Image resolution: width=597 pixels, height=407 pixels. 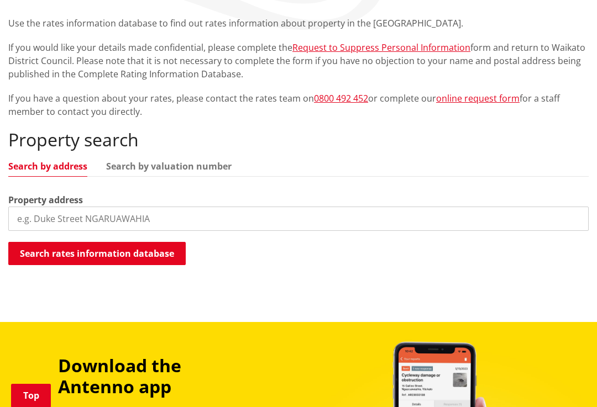 What do you see at coordinates (341, 98) in the screenshot?
I see `a: 0800 492 452` at bounding box center [341, 98].